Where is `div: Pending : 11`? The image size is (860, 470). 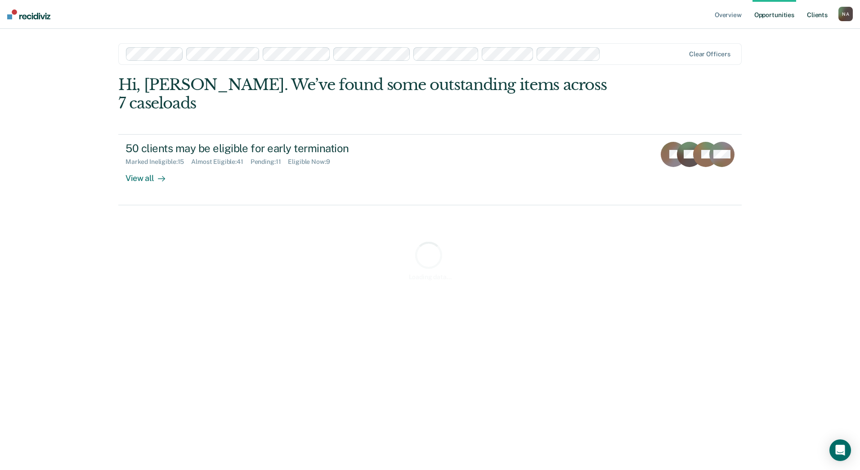 div: Pending : 11 is located at coordinates (269, 162).